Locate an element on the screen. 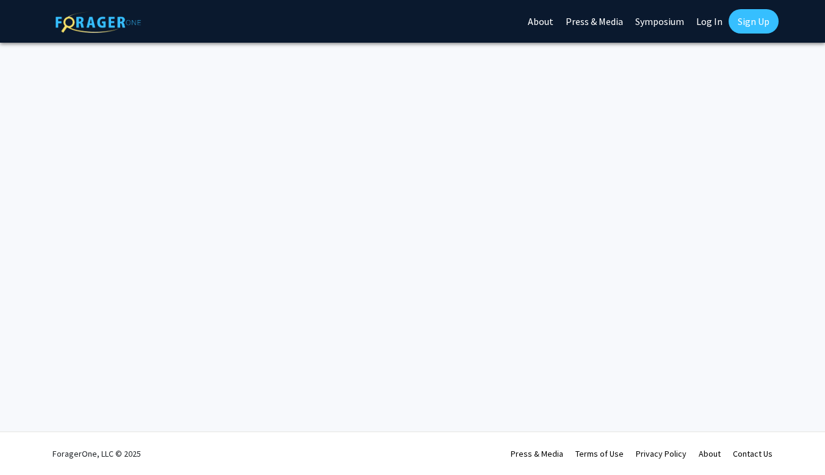 This screenshot has width=825, height=475. div: ForagerOne, LLC © 2025 is located at coordinates (96, 454).